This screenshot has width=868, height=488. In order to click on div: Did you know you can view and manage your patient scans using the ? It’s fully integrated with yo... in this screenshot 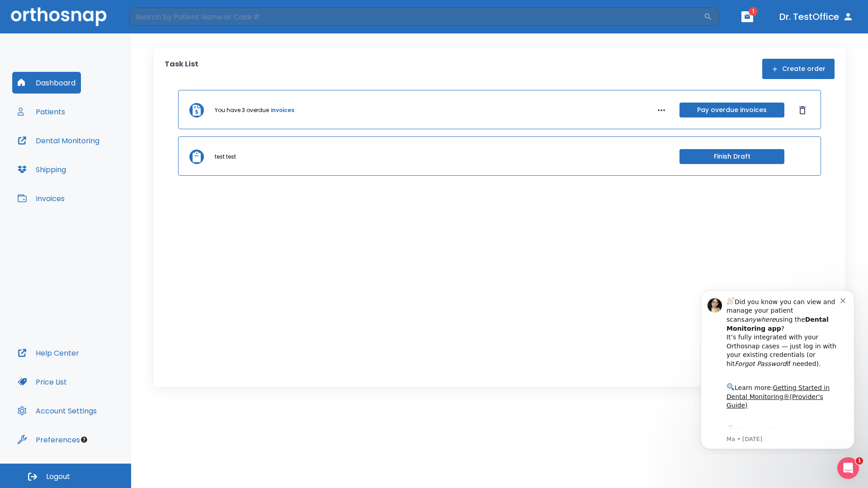, I will do `click(97, 55)`.